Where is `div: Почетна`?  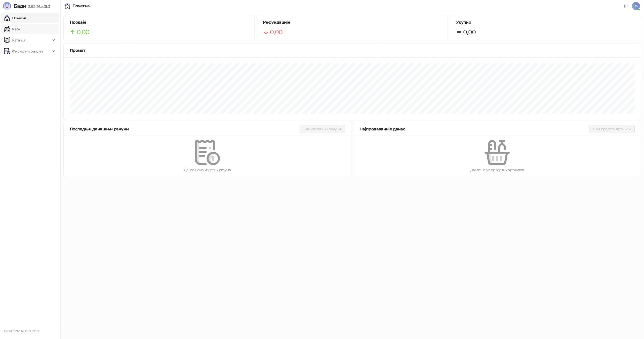
div: Почетна is located at coordinates (81, 6).